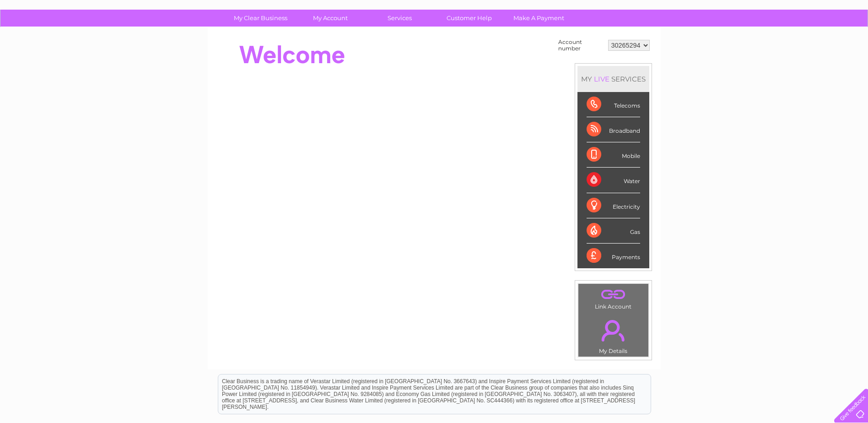 Image resolution: width=868 pixels, height=423 pixels. Describe the element at coordinates (740, 42) in the screenshot. I see `a: Energy` at that location.